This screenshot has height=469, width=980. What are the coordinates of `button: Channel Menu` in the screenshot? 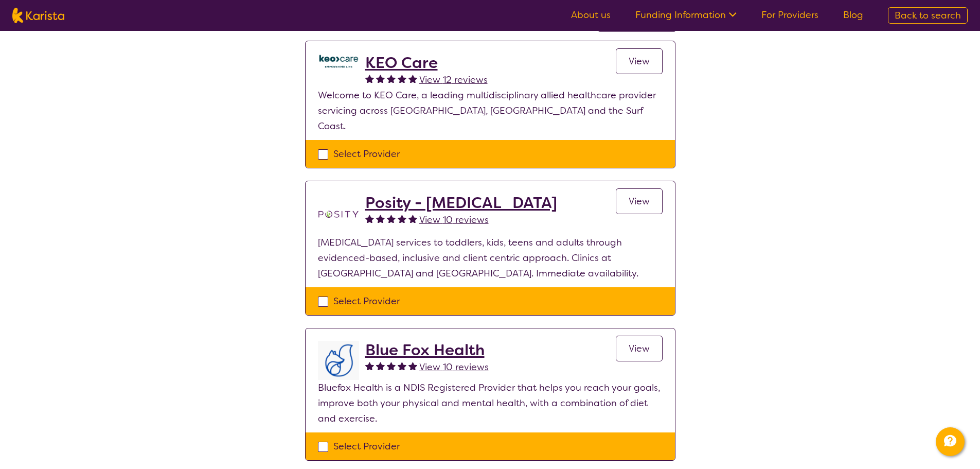 It's located at (950, 441).